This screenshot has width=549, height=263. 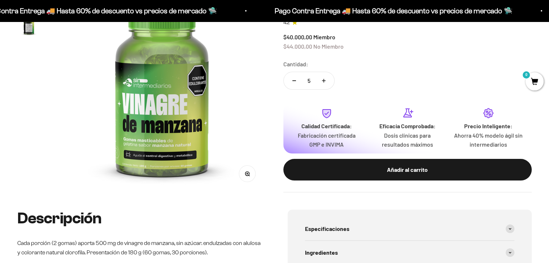 What do you see at coordinates (296, 64) in the screenshot?
I see `label: Cantidad:` at bounding box center [296, 64].